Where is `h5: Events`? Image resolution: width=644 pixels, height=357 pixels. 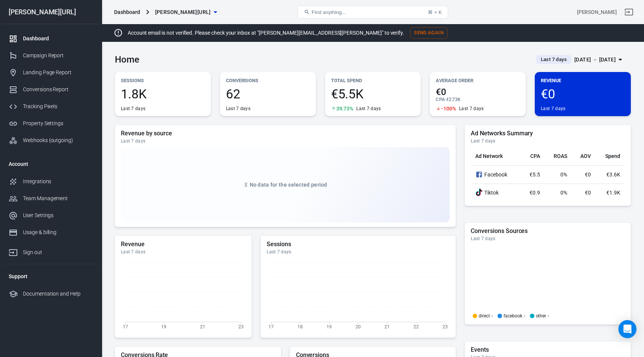 h5: Events is located at coordinates (548, 350).